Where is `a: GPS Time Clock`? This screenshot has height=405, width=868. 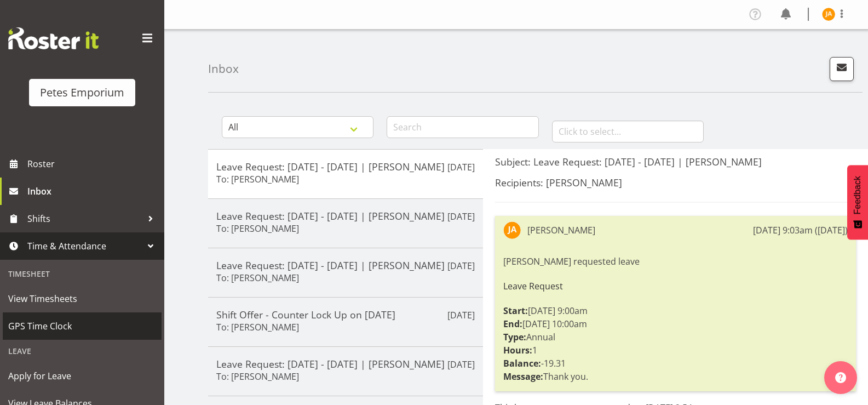 a: GPS Time Clock is located at coordinates (82, 326).